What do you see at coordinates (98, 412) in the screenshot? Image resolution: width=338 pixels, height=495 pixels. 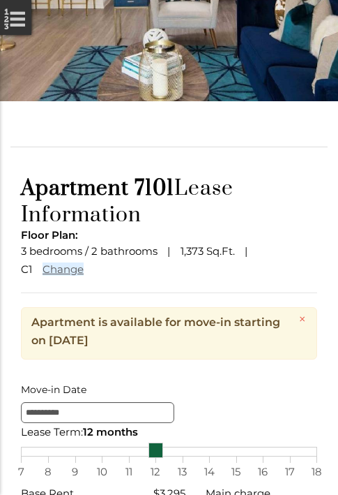 I see `input: Move-in Date edit selected 11/27/2025` at bounding box center [98, 412].